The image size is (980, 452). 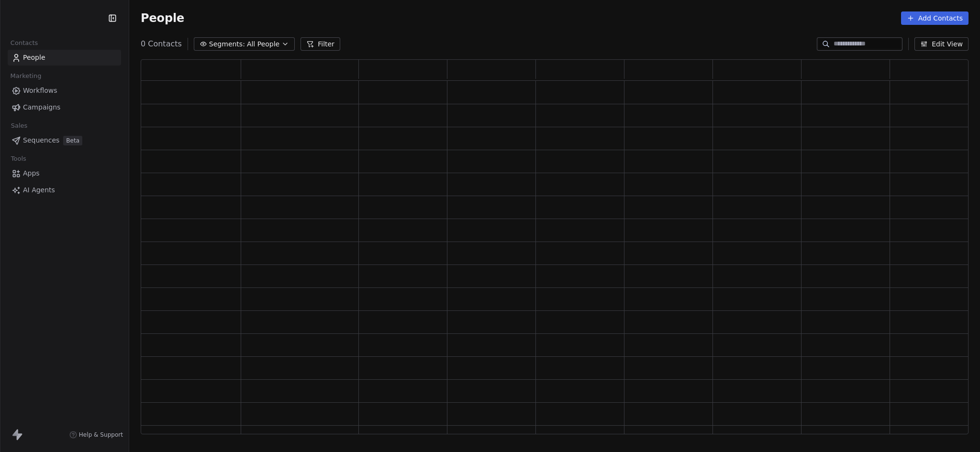 I want to click on span: Sequences, so click(x=41, y=140).